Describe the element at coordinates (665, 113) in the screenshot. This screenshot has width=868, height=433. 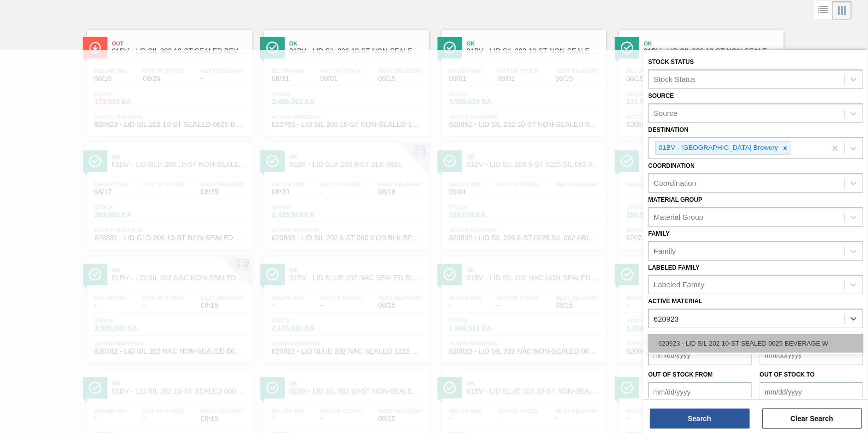
I see `div: Source` at that location.